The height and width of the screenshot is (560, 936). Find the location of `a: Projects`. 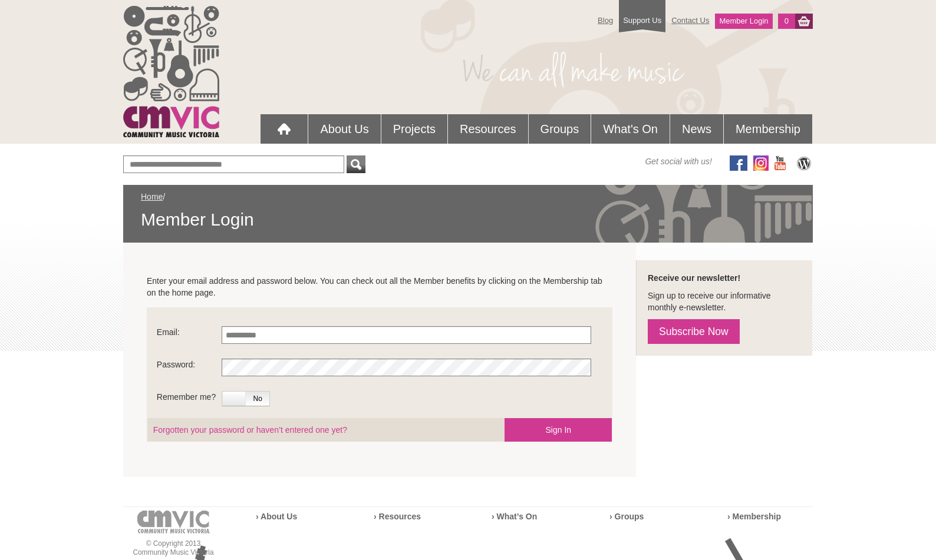

a: Projects is located at coordinates (414, 129).